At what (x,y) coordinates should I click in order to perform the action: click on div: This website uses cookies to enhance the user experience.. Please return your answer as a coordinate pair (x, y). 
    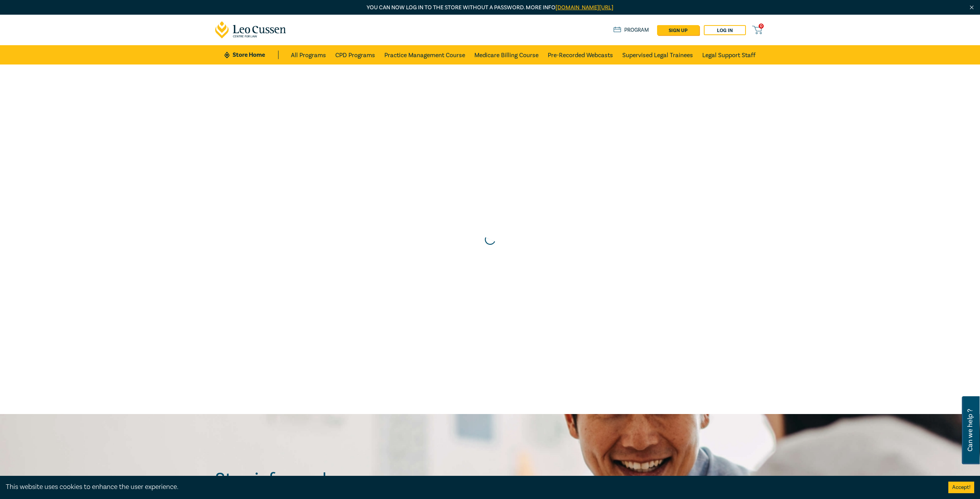
    Looking at the image, I should click on (471, 487).